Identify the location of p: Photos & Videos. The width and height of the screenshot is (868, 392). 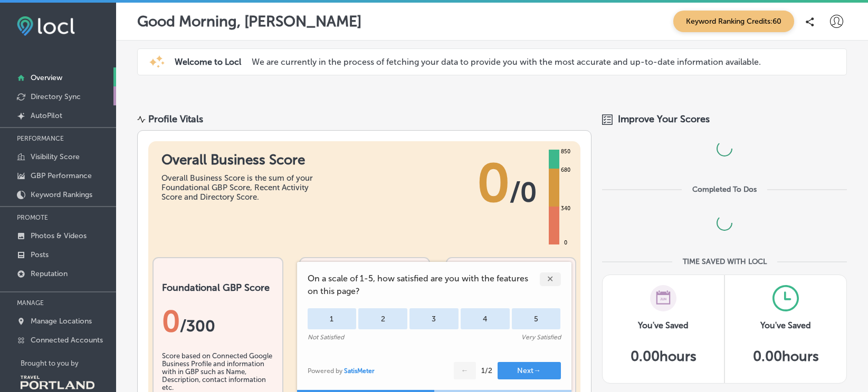
(59, 235).